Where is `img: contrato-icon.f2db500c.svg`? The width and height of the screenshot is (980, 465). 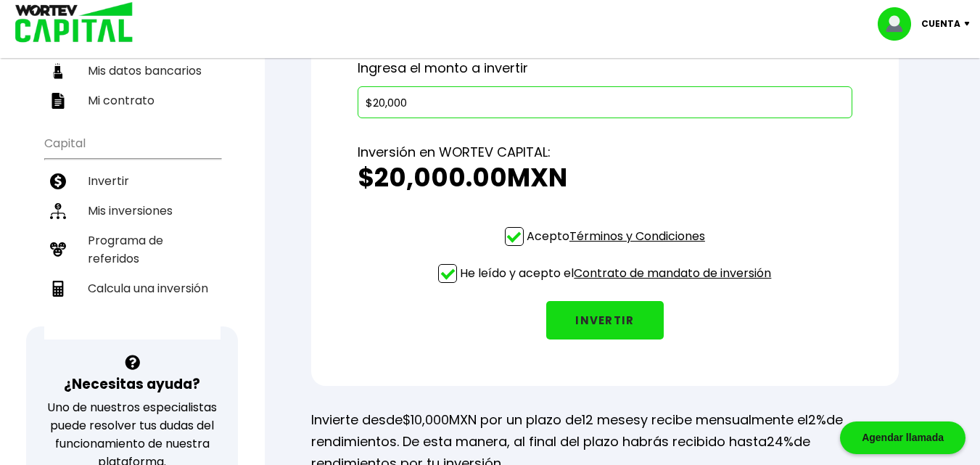
img: contrato-icon.f2db500c.svg is located at coordinates (58, 101).